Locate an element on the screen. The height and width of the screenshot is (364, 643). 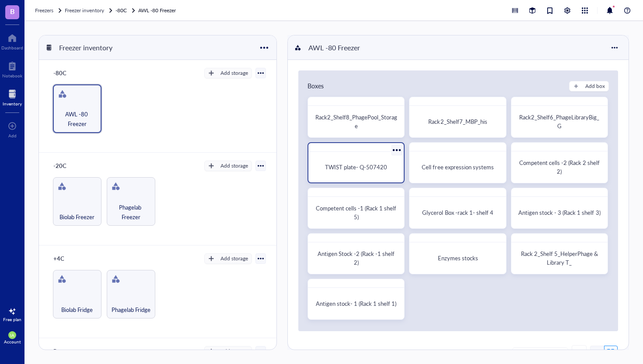
div: Notebook is located at coordinates (13, 76).